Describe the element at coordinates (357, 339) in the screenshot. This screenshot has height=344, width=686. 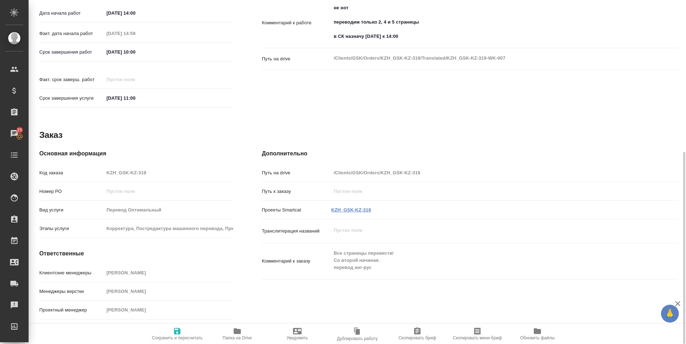
I see `span: Дублировать работу` at that location.